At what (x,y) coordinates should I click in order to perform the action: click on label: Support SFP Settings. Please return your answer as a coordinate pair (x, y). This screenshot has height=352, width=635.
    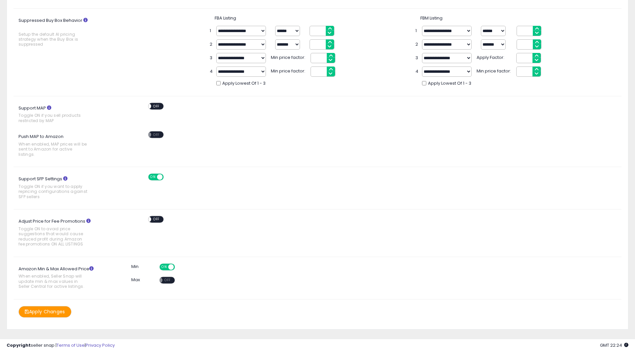
    Looking at the image, I should click on (60, 188).